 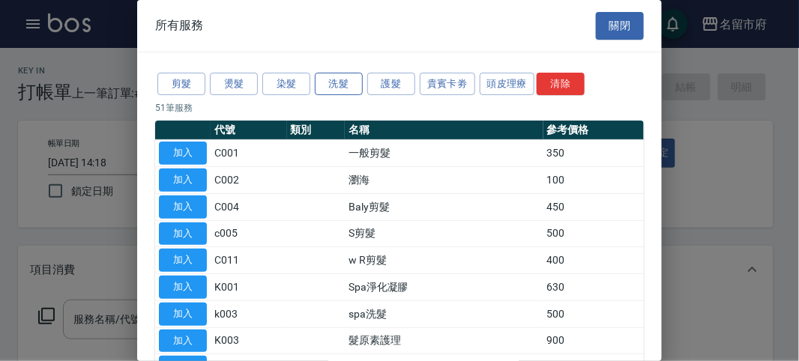 What do you see at coordinates (249, 234) in the screenshot?
I see `td: c005` at bounding box center [249, 234].